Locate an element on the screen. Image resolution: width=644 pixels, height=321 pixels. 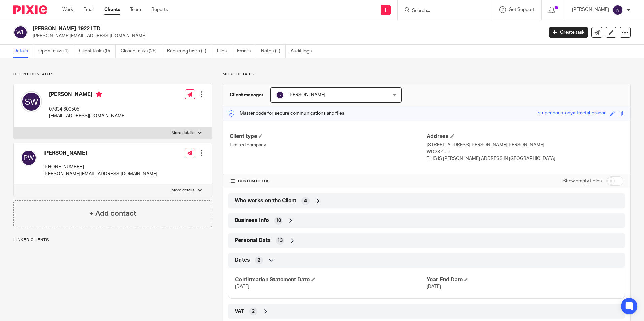
img: Pixie is located at coordinates (30, 10).